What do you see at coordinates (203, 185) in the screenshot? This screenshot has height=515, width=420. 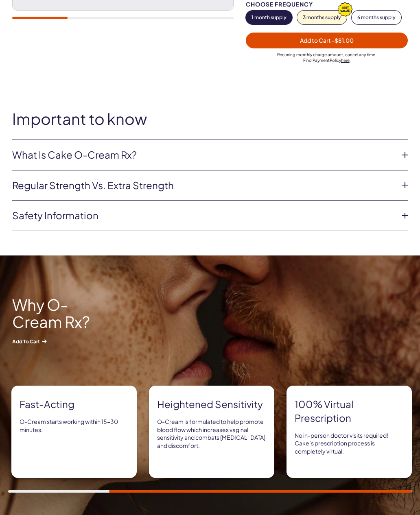 I see `a: Regular strength vs. extra strength` at bounding box center [203, 185].